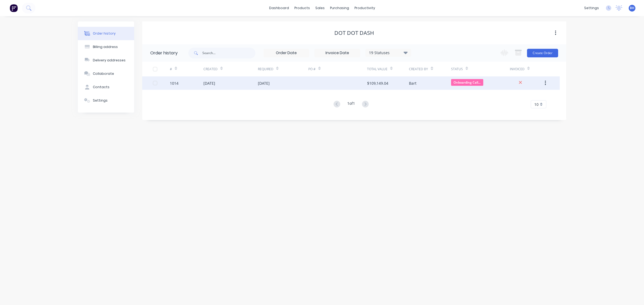  Describe the element at coordinates (351, 104) in the screenshot. I see `div: 1 of 1` at that location.